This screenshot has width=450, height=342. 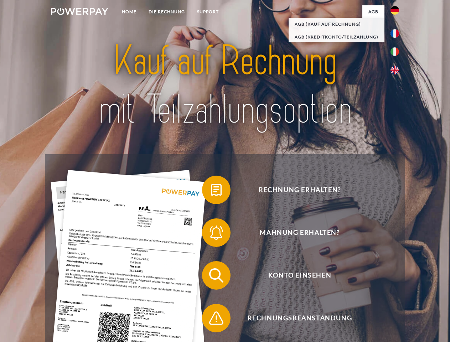 What do you see at coordinates (225, 85) in the screenshot?
I see `img: title-powerpay_de.svg` at bounding box center [225, 85].